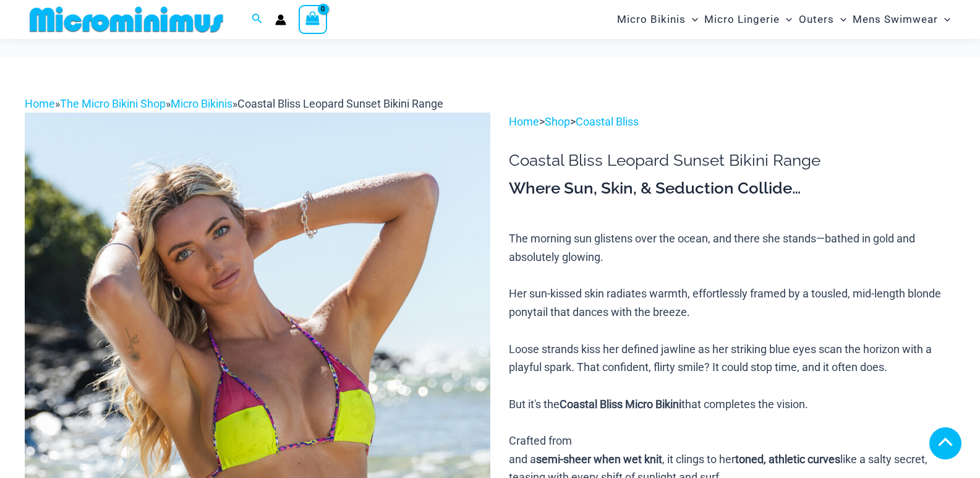 This screenshot has width=980, height=478. I want to click on h1: Coastal Bliss Leopard Sunset Bikini Range, so click(732, 160).